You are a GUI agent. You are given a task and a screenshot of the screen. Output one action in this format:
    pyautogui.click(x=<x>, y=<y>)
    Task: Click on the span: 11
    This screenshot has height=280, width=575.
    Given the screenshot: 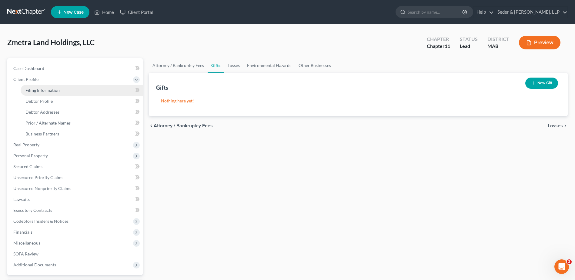 What is the action you would take?
    pyautogui.click(x=448, y=46)
    